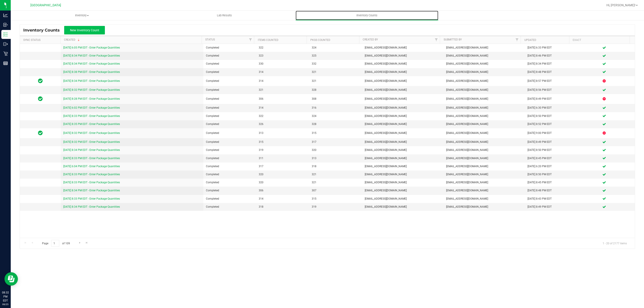 The width and height of the screenshot is (644, 308). I want to click on inline-svg: Inventory, so click(5, 34).